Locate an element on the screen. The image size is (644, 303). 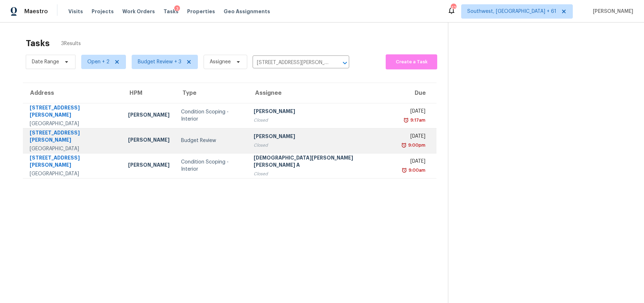
span: Projects is located at coordinates (103, 11).